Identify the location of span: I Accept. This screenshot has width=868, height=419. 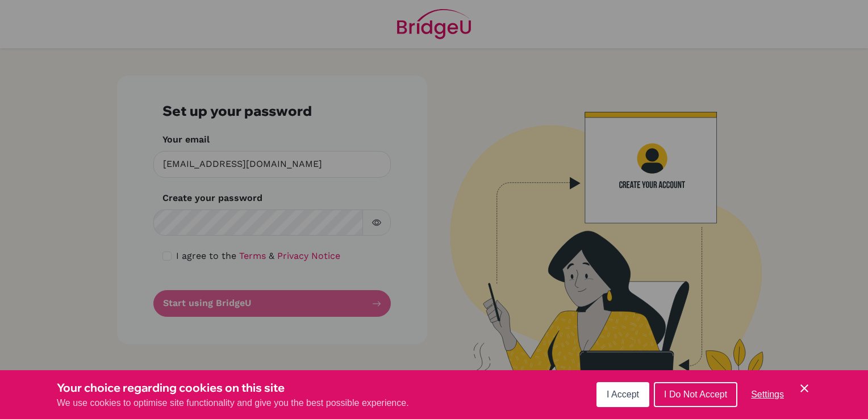
(622, 394).